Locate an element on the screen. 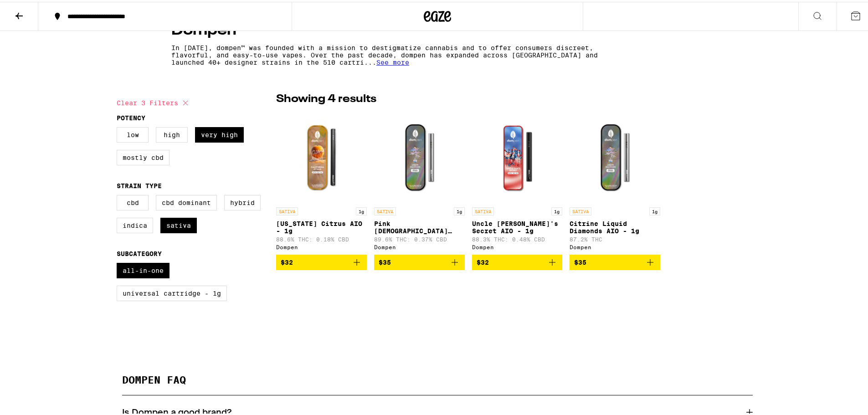 This screenshot has height=415, width=868. img: Dompen - Pink Jesus Liquid Diamonds AIO - 1g is located at coordinates (419, 156).